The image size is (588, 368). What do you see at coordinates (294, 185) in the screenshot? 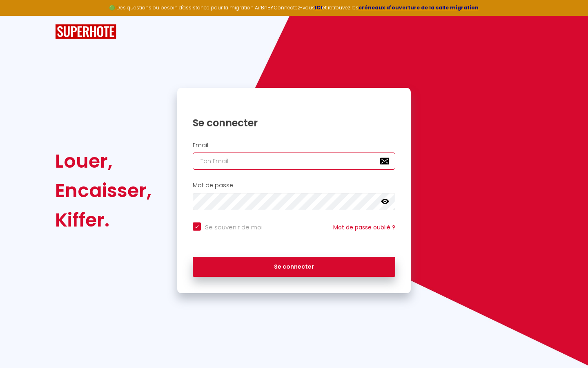
I see `h2: Mot de passe` at bounding box center [294, 185].